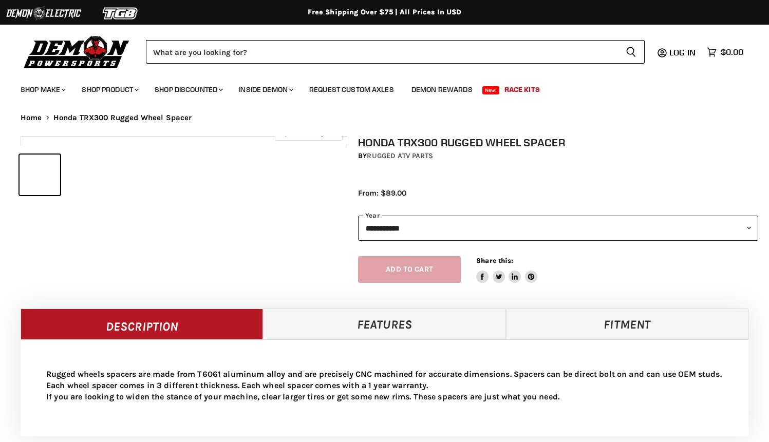 The width and height of the screenshot is (769, 442). I want to click on select: year, so click(558, 228).